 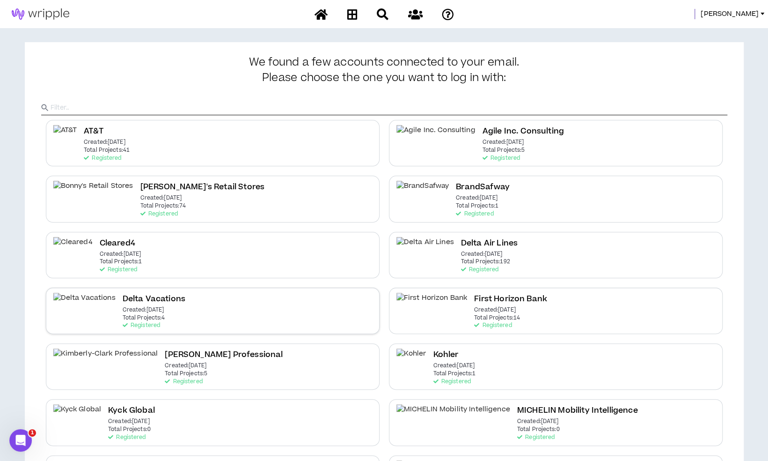 What do you see at coordinates (423, 191) in the screenshot?
I see `img: BrandSafway` at bounding box center [423, 191].